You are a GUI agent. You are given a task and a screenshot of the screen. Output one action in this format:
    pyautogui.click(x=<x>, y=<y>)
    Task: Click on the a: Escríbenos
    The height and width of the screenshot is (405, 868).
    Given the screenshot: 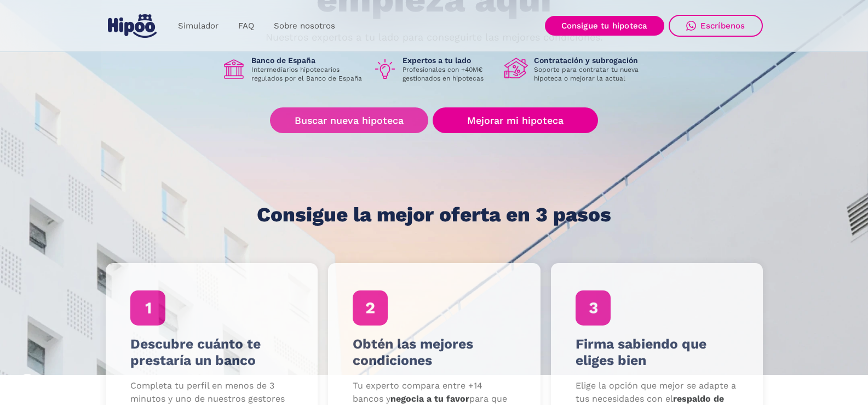 What is the action you would take?
    pyautogui.click(x=716, y=25)
    